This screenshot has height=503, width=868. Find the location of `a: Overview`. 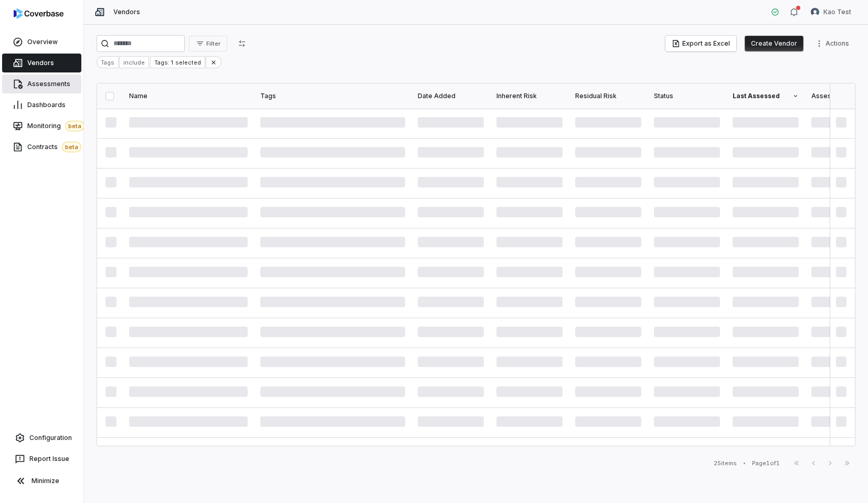

a: Overview is located at coordinates (42, 42).